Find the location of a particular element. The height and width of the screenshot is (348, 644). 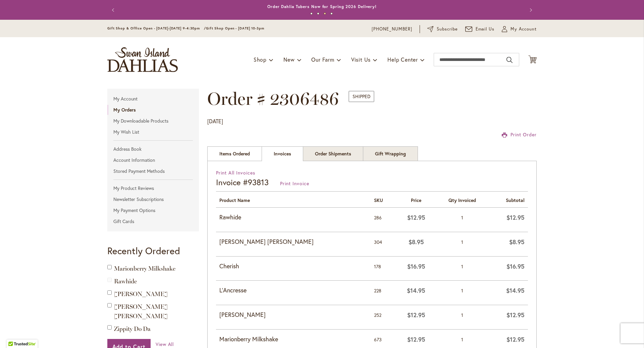

a: My Payment Options is located at coordinates (153, 210).